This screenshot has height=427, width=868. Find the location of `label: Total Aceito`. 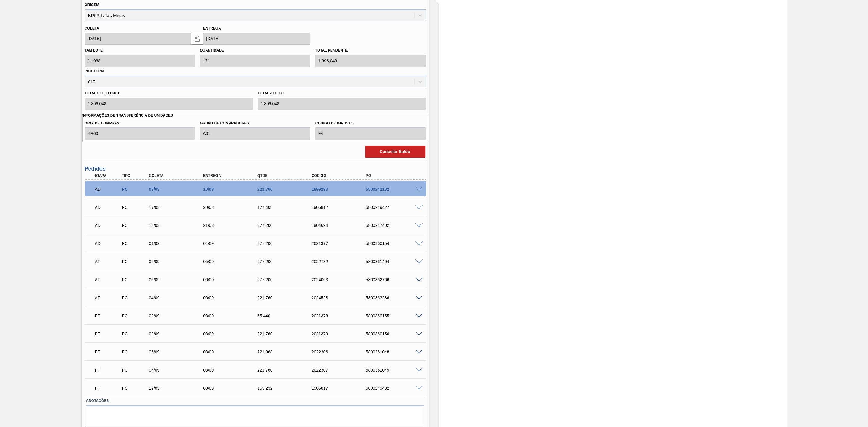

label: Total Aceito is located at coordinates (342, 93).